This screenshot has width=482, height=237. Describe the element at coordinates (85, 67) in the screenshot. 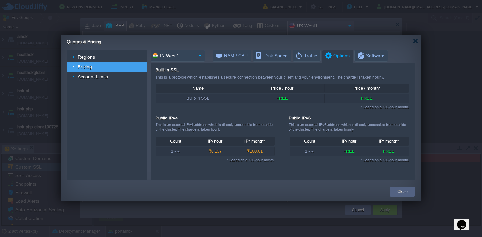

I see `span: Pricing` at that location.